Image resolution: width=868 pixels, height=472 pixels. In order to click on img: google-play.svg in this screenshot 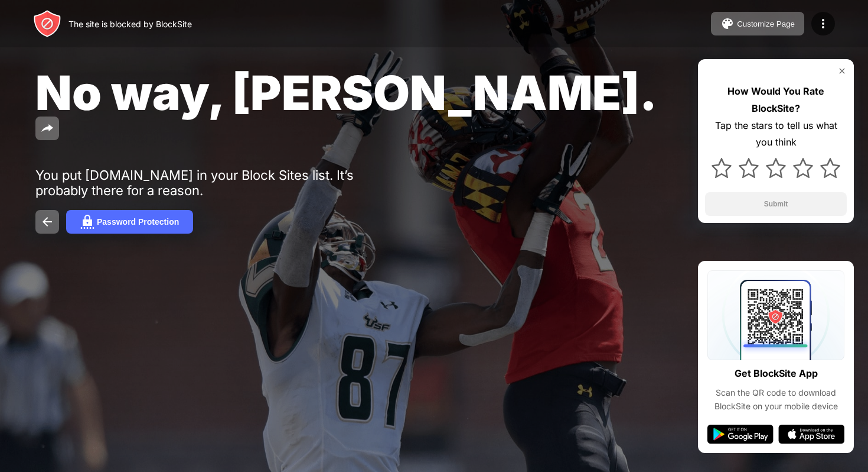, I will do `click(741, 434)`.